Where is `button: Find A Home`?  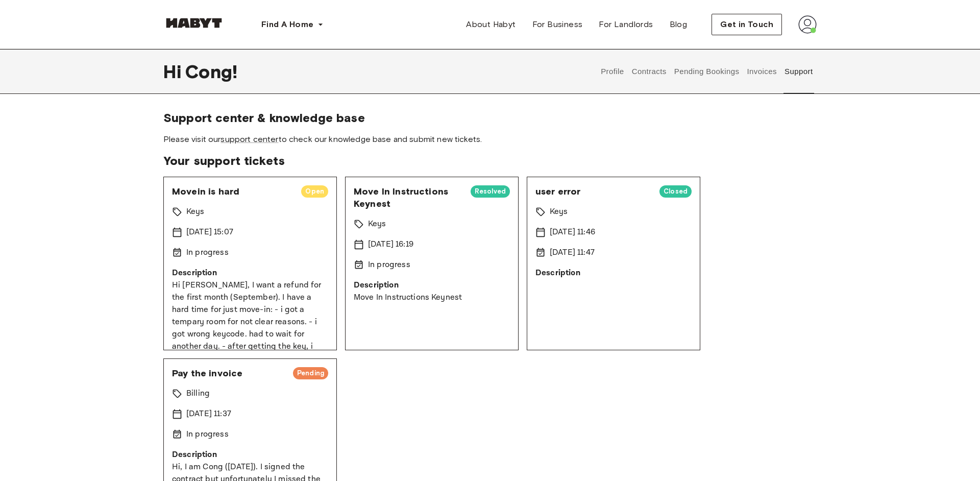
button: Find A Home is located at coordinates (292, 25).